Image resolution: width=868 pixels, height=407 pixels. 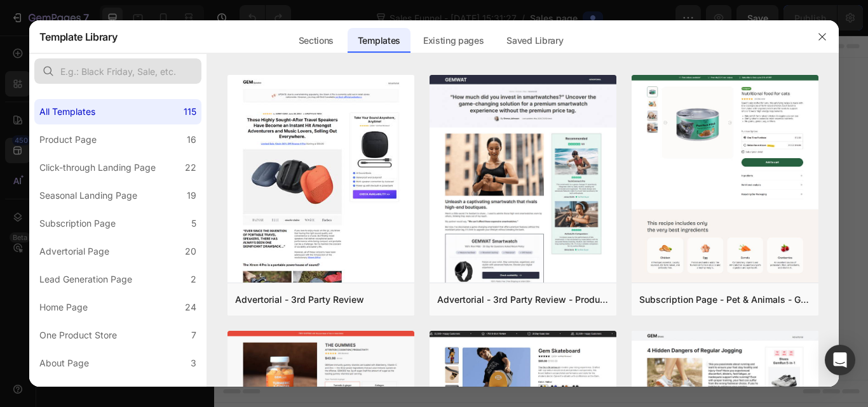 I want to click on div: Advertorial - 3rd Party Review, so click(x=299, y=300).